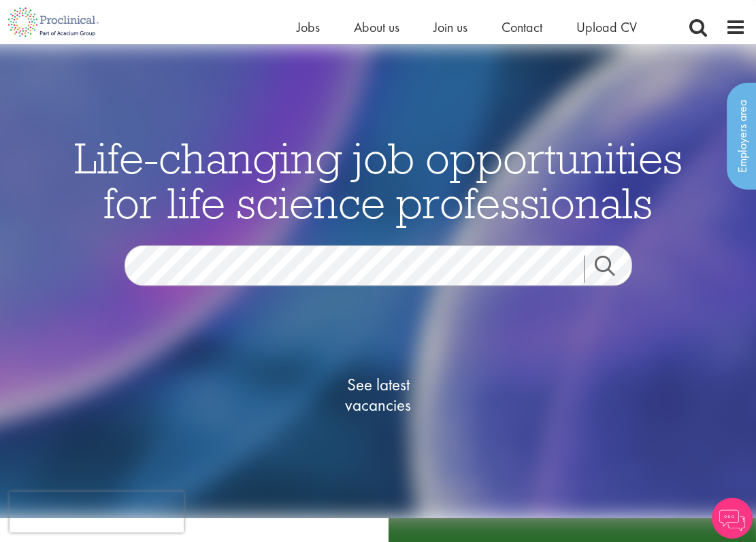  Describe the element at coordinates (521, 27) in the screenshot. I see `a: Contact` at that location.